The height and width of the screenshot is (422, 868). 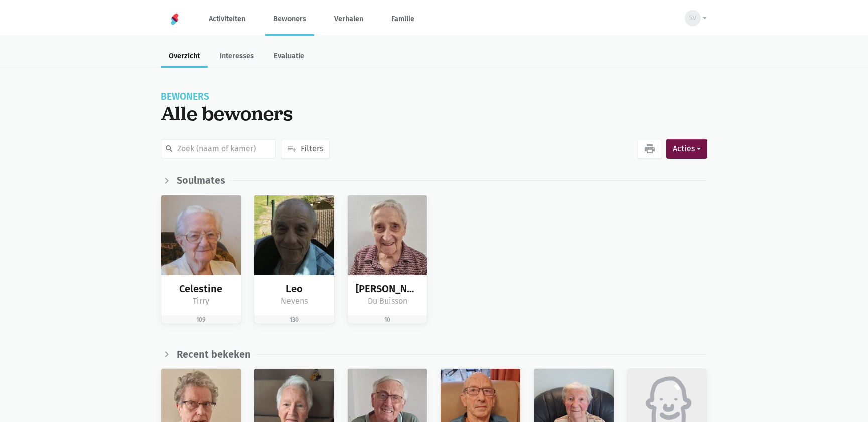 I want to click on div: 10, so click(x=387, y=319).